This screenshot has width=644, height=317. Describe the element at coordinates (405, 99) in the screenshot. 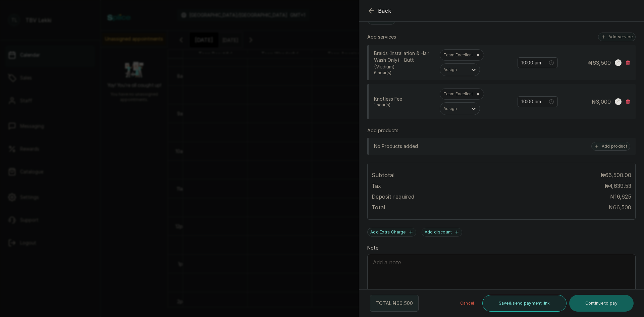

I see `p: Knotless Fee` at that location.